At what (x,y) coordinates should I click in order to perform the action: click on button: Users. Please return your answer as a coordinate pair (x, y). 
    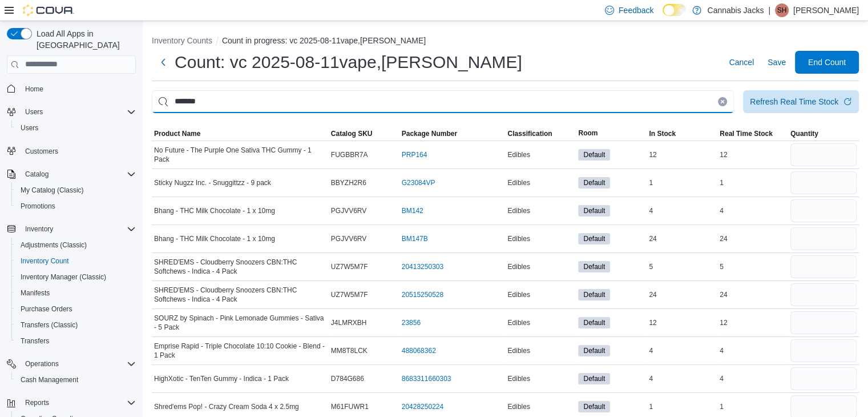
    Looking at the image, I should click on (76, 128).